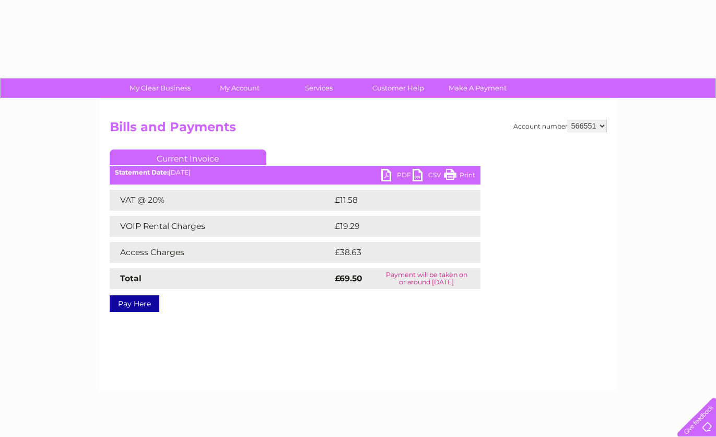  I want to click on a: CSV, so click(428, 176).